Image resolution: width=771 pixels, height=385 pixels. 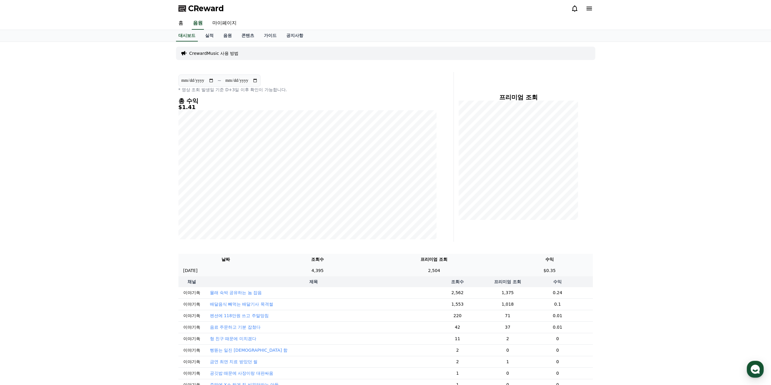 I want to click on a: 대시보드, so click(x=187, y=36).